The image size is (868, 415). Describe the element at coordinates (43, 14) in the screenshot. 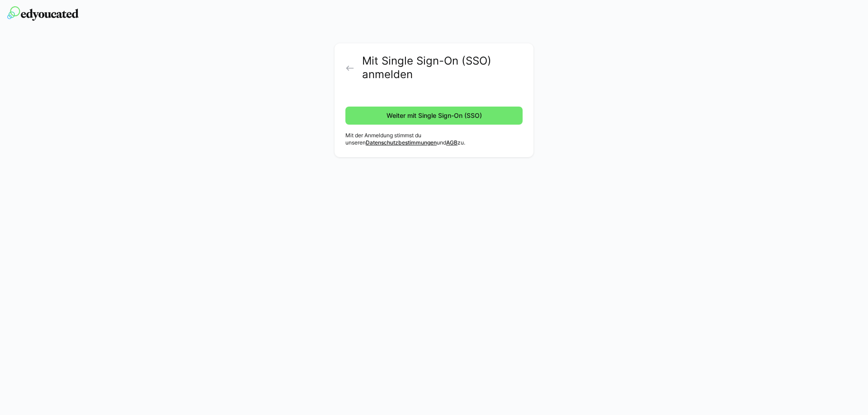

I see `img: edyoucated` at that location.